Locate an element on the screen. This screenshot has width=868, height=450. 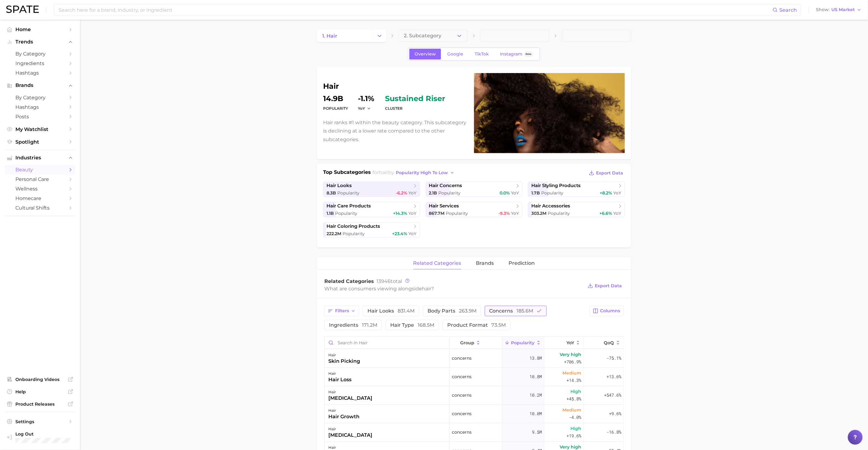
a: hair coloring products222.2m Popularity+23.4% YoY is located at coordinates (371, 230).